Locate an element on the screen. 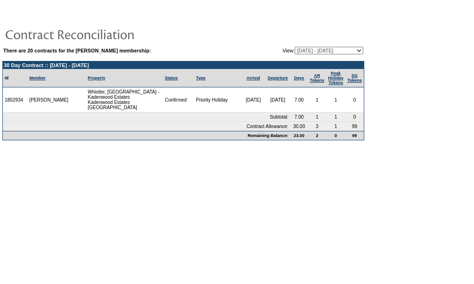  a: ARTokens is located at coordinates (317, 78).